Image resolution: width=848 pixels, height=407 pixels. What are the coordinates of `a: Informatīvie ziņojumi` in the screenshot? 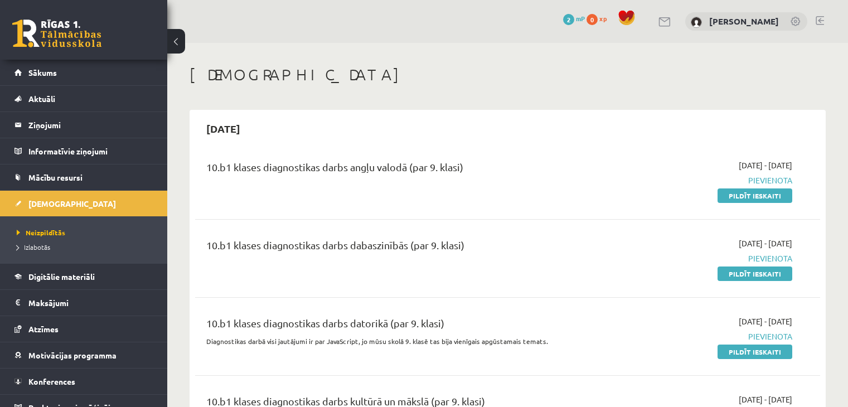 It's located at (84, 151).